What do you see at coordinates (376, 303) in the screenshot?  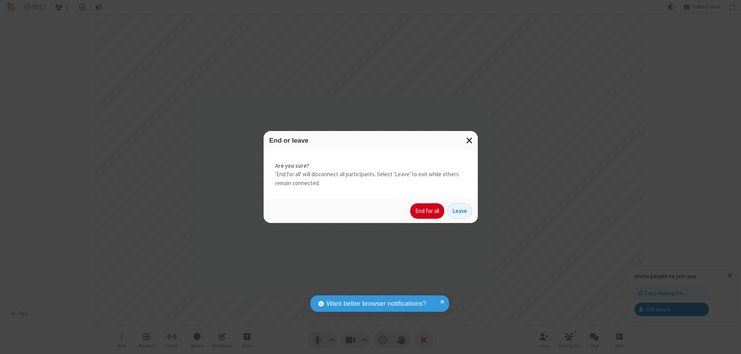 I see `span: Want better browser notifications?` at bounding box center [376, 303].